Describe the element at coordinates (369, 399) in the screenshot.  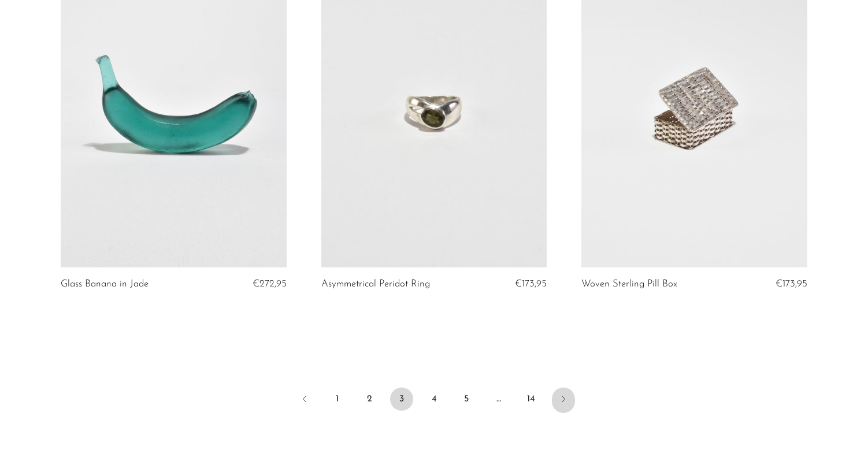
I see `a: 2` at that location.